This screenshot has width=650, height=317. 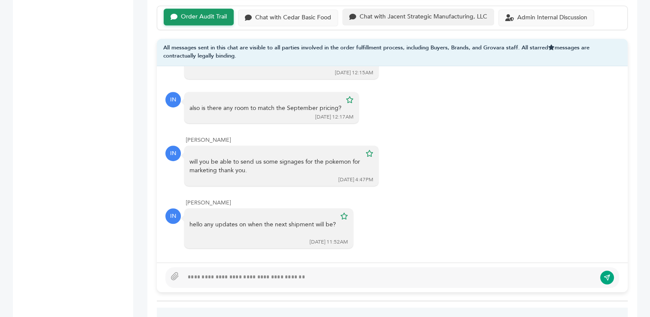 I want to click on div: Chat with Cedar Basic Food, so click(x=293, y=18).